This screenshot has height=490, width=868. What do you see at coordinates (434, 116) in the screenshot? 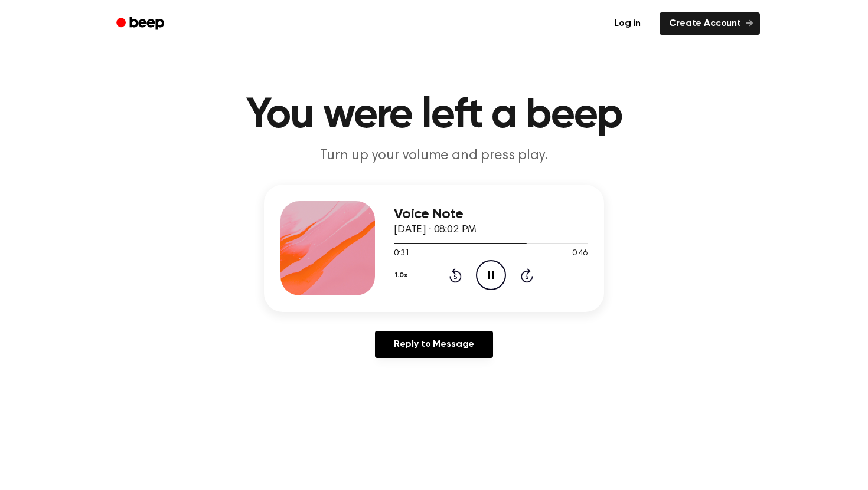
I see `h1: You were left a beep` at bounding box center [434, 116].